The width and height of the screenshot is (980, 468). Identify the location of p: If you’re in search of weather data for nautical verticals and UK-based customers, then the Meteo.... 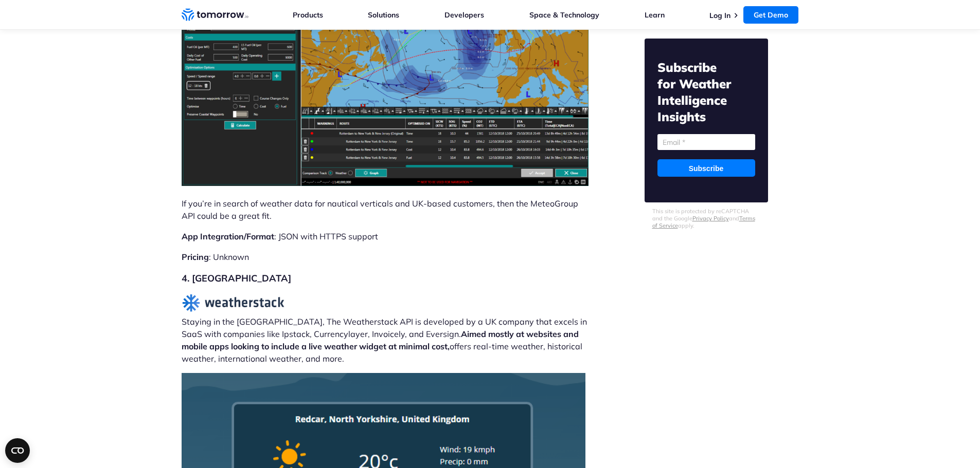
(386, 209).